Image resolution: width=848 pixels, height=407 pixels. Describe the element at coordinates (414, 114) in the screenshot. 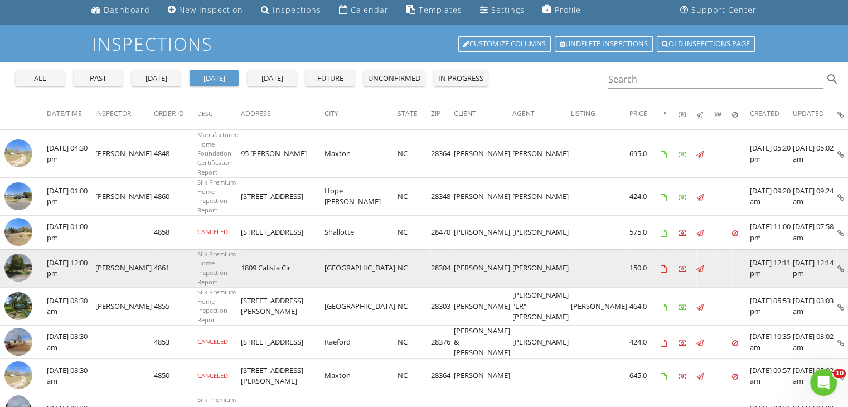

I see `th: State: Not sorted.` at that location.